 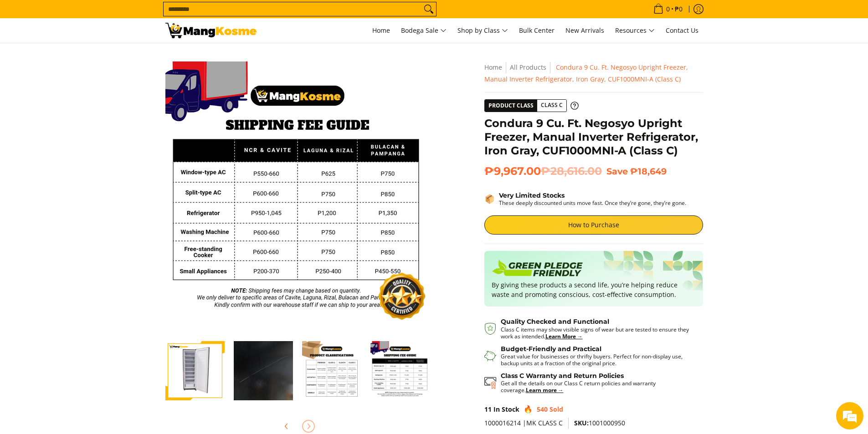 I want to click on del: ₱28,616.00, so click(x=571, y=171).